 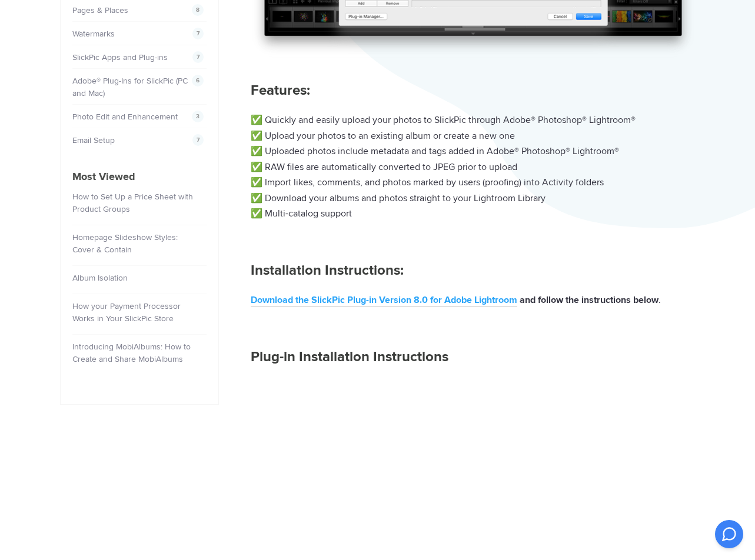 I want to click on a: How your Payment Processor Works in Your SlickPic Store, so click(x=127, y=312).